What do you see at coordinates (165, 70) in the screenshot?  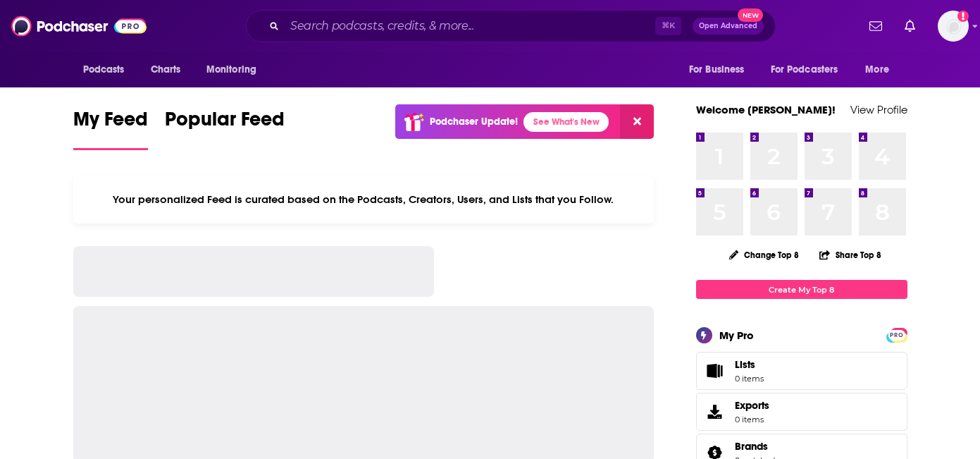 I see `a: Charts` at bounding box center [165, 70].